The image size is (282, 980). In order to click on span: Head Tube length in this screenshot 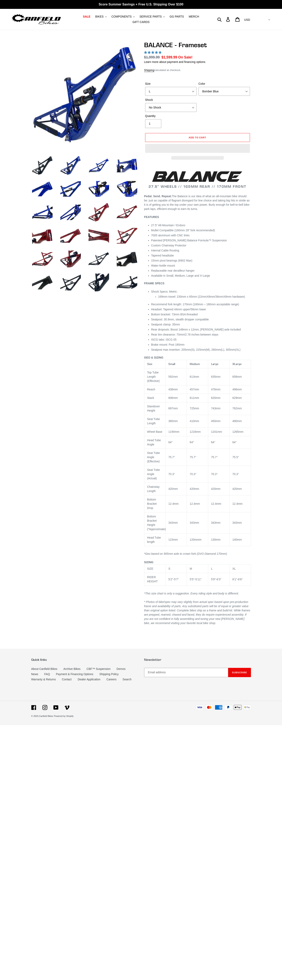, I will do `click(154, 540)`.